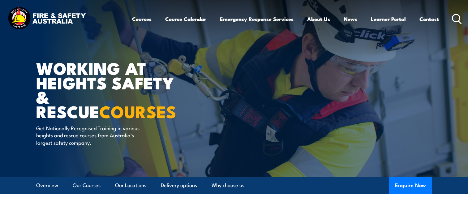 The image size is (468, 219). Describe the element at coordinates (228, 185) in the screenshot. I see `a: Why choose us` at that location.